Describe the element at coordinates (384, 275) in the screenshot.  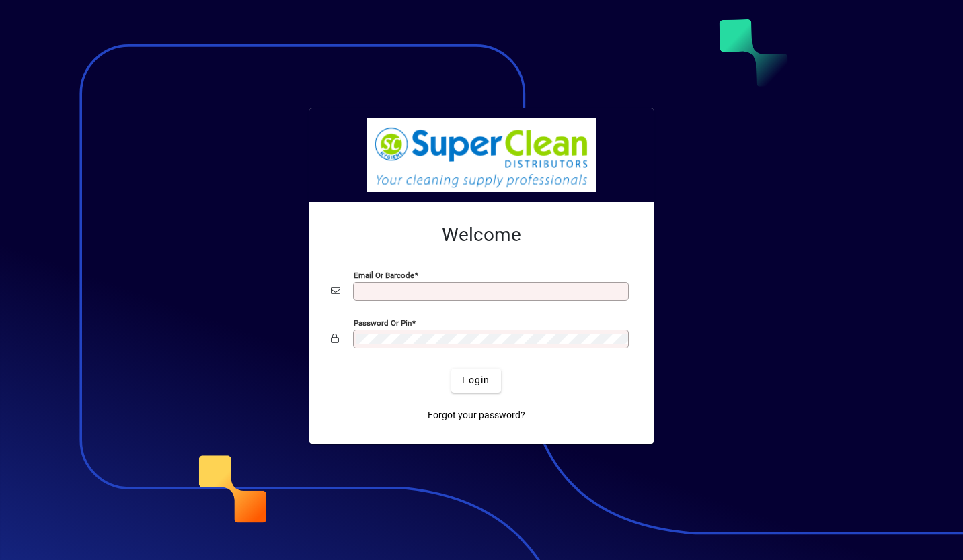
I see `mat-label: Email or Barcode` at that location.